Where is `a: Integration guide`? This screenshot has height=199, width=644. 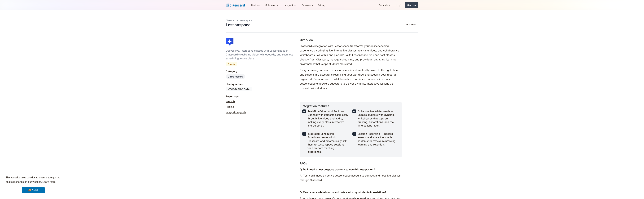 a: Integration guide is located at coordinates (236, 112).